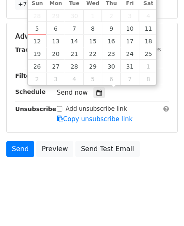 Image resolution: width=184 pixels, height=226 pixels. Describe the element at coordinates (56, 3) in the screenshot. I see `span: Mon` at that location.